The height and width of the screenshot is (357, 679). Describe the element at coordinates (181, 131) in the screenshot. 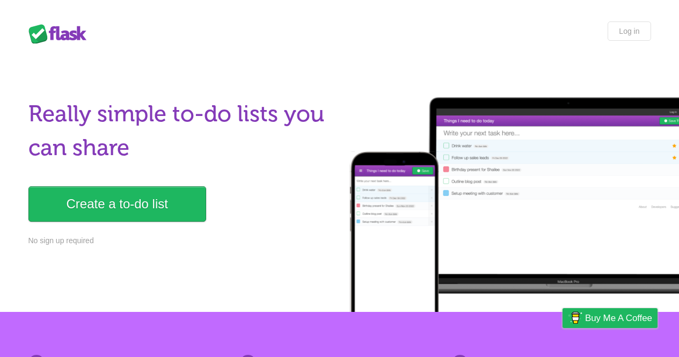

I see `h1: Really simple to-do lists you can share` at that location.